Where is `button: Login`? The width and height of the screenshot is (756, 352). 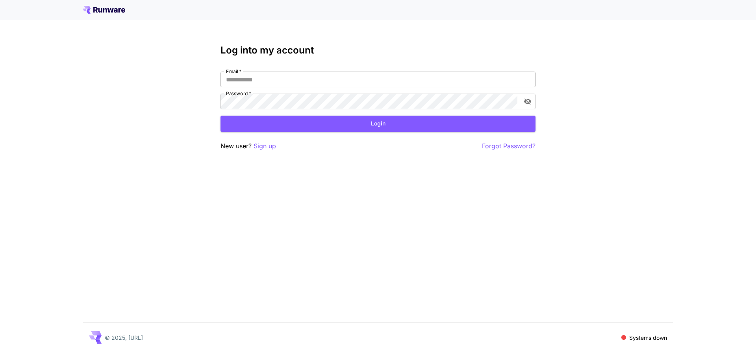
button: Login is located at coordinates (378, 124).